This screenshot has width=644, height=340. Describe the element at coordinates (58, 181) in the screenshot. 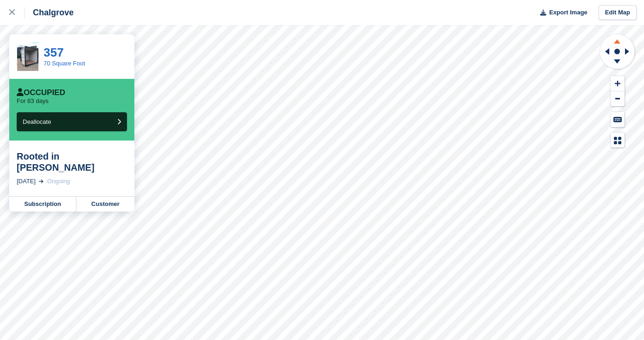

I see `div: Ongoing` at that location.